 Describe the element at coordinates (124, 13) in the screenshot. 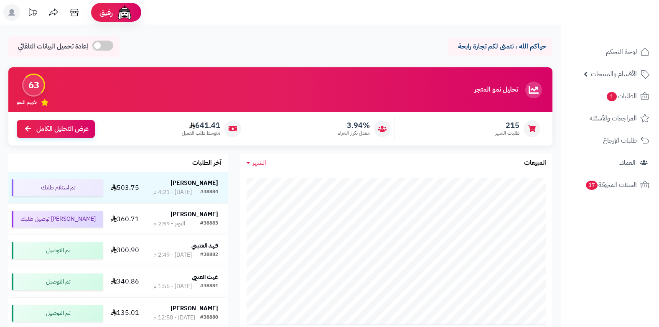

I see `img: ai-face.png` at that location.